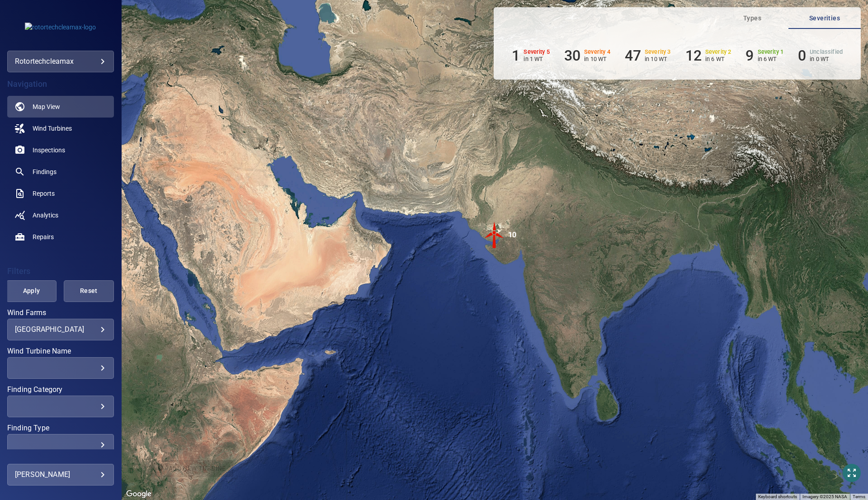 This screenshot has width=868, height=500. What do you see at coordinates (515, 56) in the screenshot?
I see `h6: 1` at bounding box center [515, 56].